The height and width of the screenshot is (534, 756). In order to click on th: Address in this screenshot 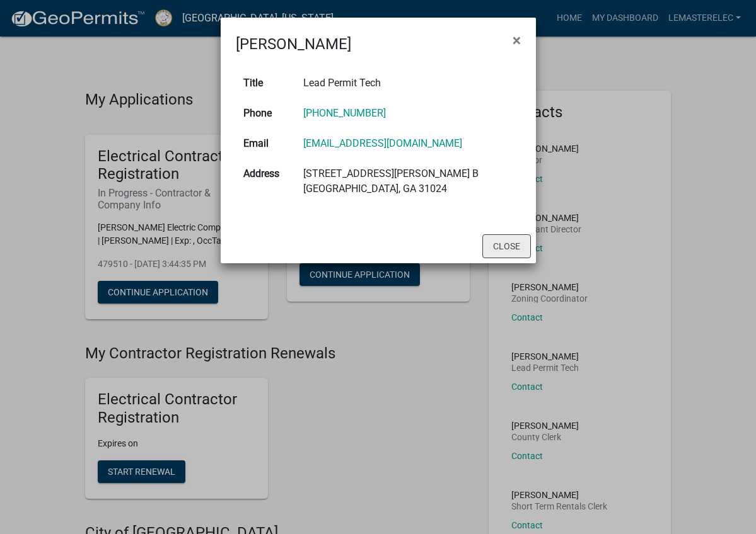, I will do `click(266, 181)`.